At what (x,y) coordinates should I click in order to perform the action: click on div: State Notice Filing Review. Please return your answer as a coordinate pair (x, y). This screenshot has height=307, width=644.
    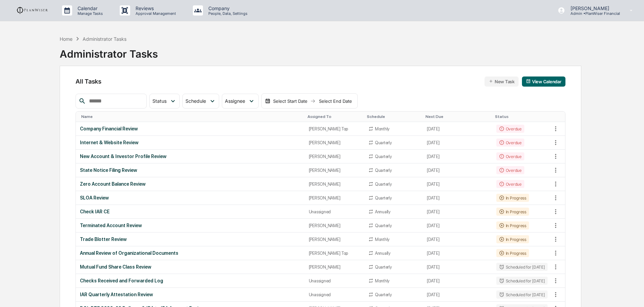
    Looking at the image, I should click on (190, 170).